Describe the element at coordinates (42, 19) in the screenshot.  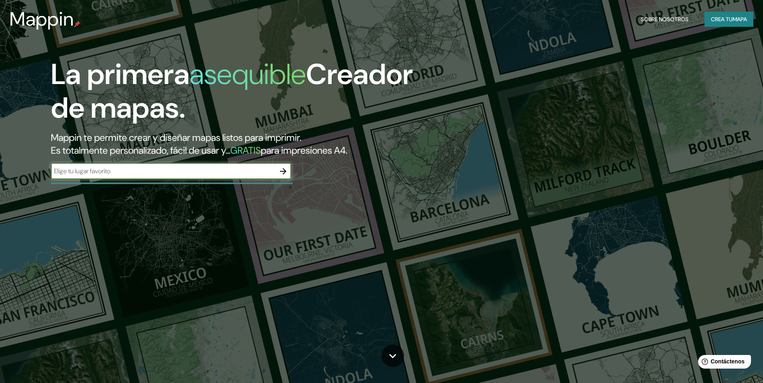
I see `font: Mappin` at that location.